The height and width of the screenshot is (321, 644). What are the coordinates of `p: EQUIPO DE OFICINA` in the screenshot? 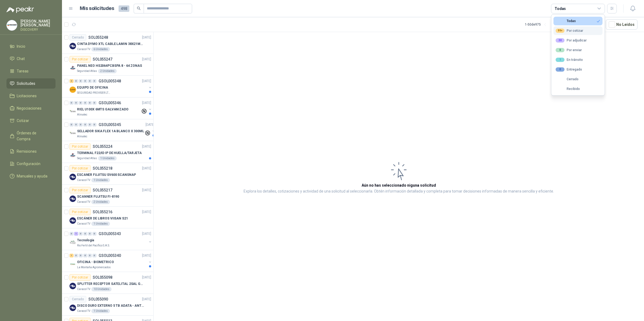 It's located at (92, 88).